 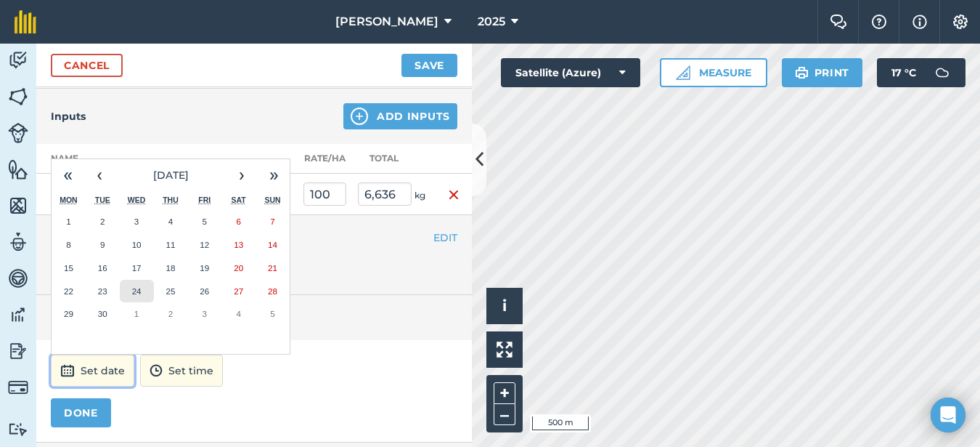 I want to click on img: svg+xml;base64,PHN2ZyB4bWxucz0iaHR0cDovL3d3dy53My5vcmcvMjAwMC9zdmciIHdpZHRoPSIxNiIgaGVpZ2h0PSIyNC..., so click(x=453, y=195).